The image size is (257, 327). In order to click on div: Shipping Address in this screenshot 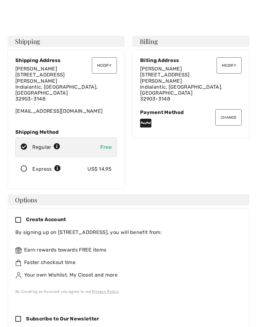, I will do `click(66, 60)`.